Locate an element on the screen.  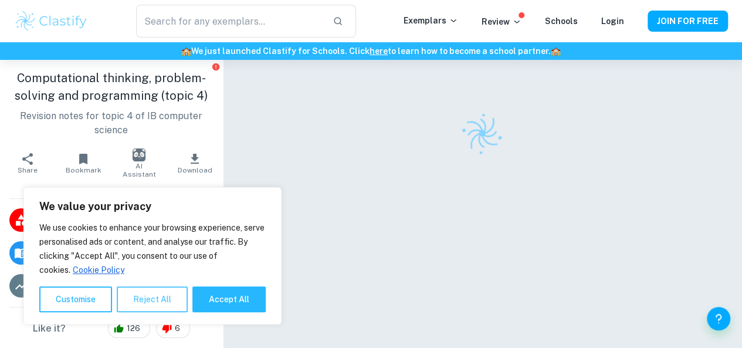
button: Bookmark is located at coordinates (83, 163).